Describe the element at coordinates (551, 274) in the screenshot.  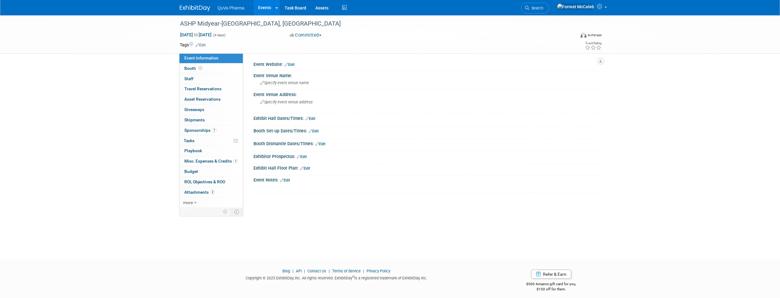
I see `a: Refer & Earn` at that location.